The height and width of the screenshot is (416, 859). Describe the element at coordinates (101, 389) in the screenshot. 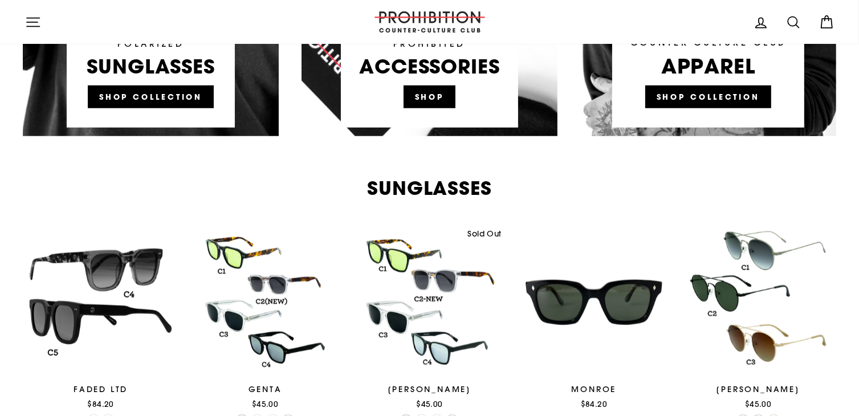

I see `div: FADED LTD` at that location.